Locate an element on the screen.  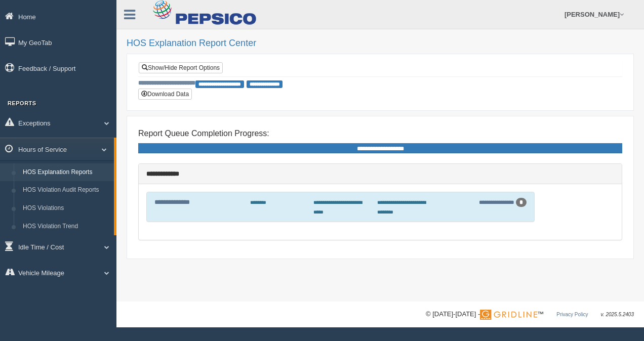
span: v. 2025.5.2403 is located at coordinates (618, 315).